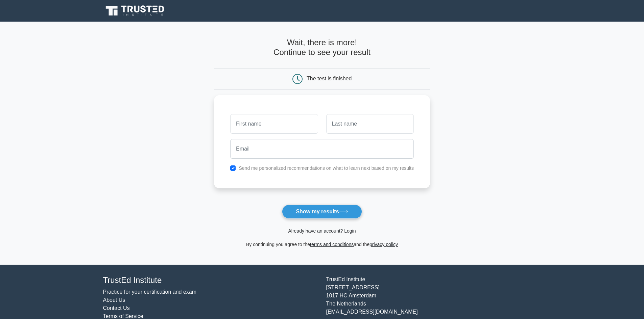 The image size is (644, 319). What do you see at coordinates (322, 245) in the screenshot?
I see `div: By continuing you agree to the and the` at bounding box center [322, 245].